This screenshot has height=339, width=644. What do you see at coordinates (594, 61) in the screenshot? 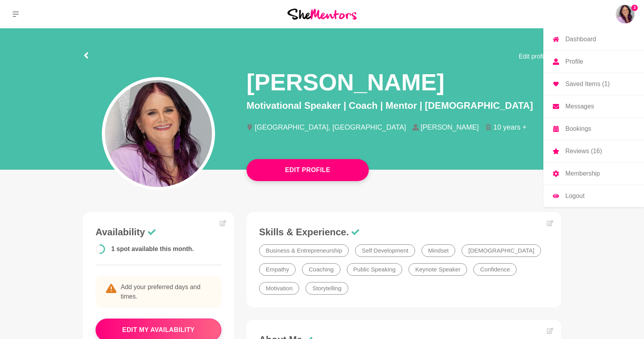
I see `a: Profile` at bounding box center [594, 61].